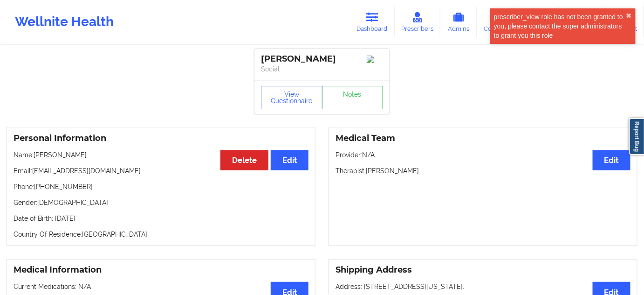 The width and height of the screenshot is (644, 295). What do you see at coordinates (458, 22) in the screenshot?
I see `a: Admins` at bounding box center [458, 22].